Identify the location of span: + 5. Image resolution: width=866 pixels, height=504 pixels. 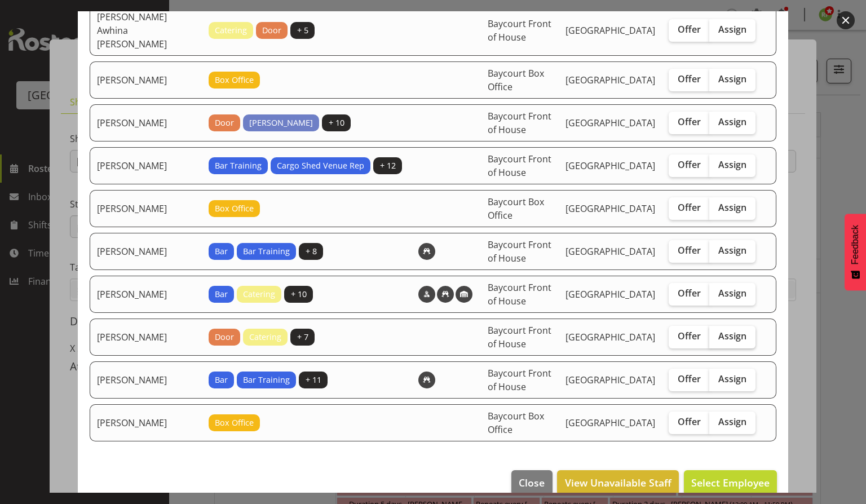
(302, 30).